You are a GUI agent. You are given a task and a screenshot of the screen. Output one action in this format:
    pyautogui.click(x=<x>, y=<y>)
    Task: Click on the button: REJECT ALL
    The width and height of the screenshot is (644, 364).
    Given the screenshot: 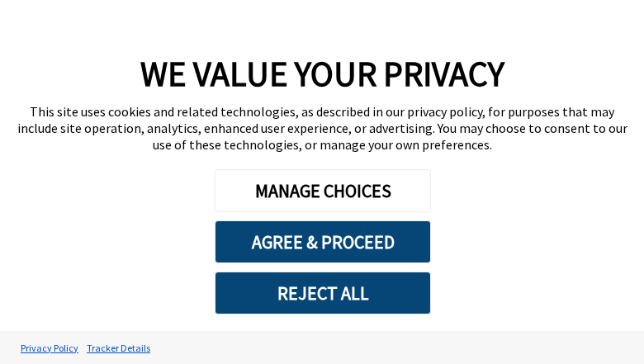 What is the action you would take?
    pyautogui.click(x=323, y=293)
    